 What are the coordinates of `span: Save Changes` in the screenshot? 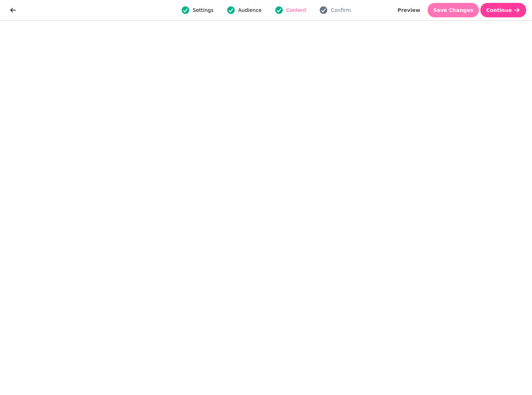 It's located at (453, 10).